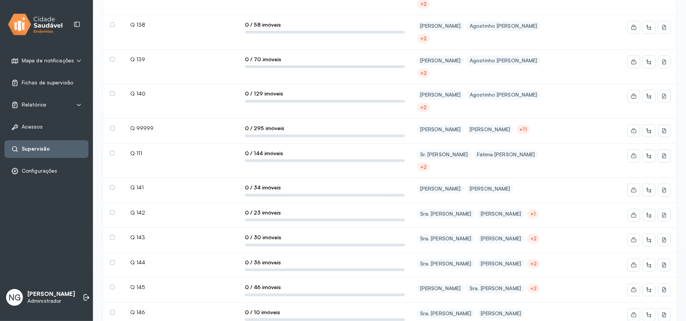 Image resolution: width=686 pixels, height=321 pixels. I want to click on a: Fichas de supervisão, so click(46, 83).